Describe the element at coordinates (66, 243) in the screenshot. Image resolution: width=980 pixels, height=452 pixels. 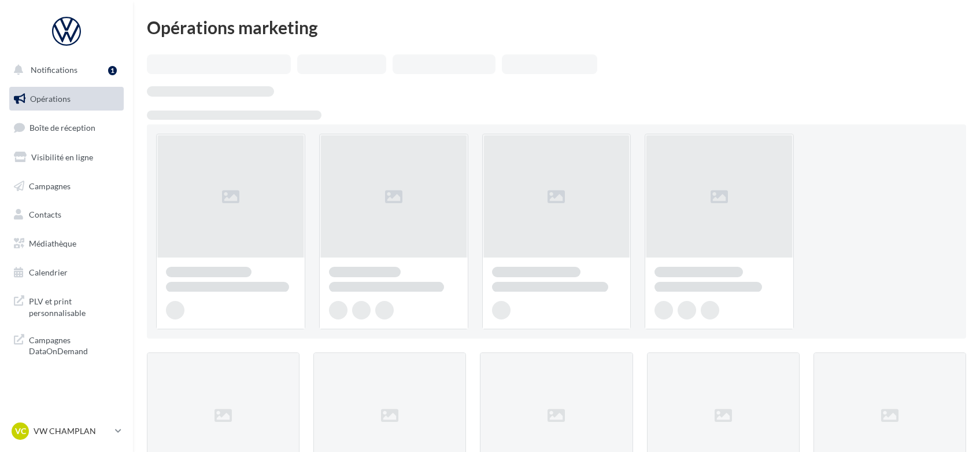
I see `a: Médiathèque` at that location.